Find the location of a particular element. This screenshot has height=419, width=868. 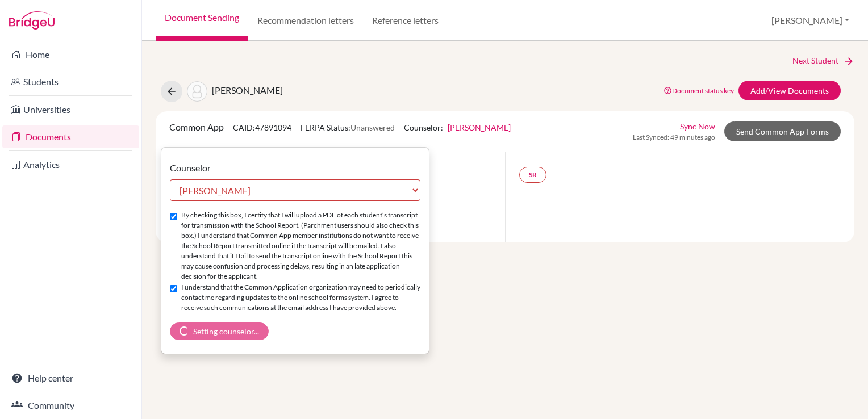

span: Common App is located at coordinates (197, 127).